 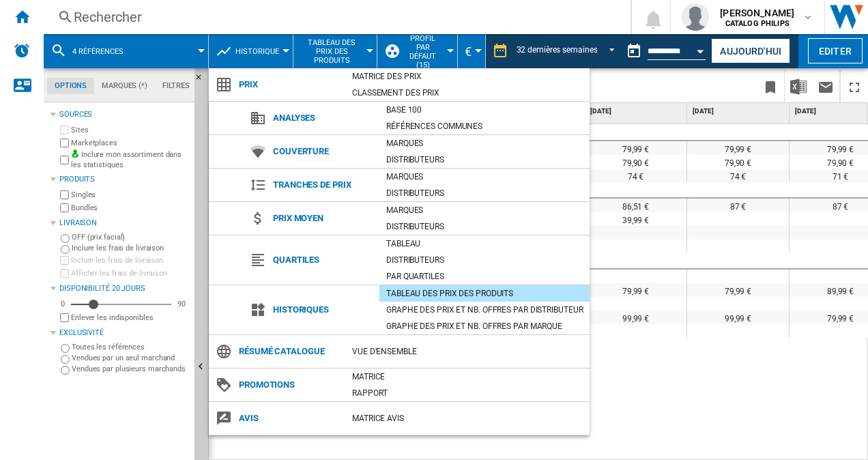 What do you see at coordinates (484, 110) in the screenshot?
I see `div: Base 100` at bounding box center [484, 110].